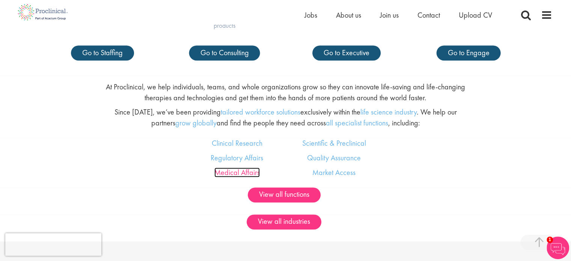 The width and height of the screenshot is (571, 261). What do you see at coordinates (285, 92) in the screenshot?
I see `p: At Proclinical, we help individuals, teams, and whole organizations grow so they can innovate lif...` at bounding box center [285, 92].